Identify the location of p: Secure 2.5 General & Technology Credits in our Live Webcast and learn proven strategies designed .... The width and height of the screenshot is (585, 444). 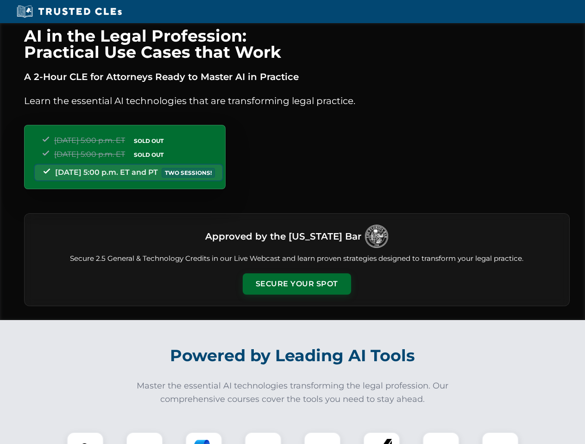
(297, 259).